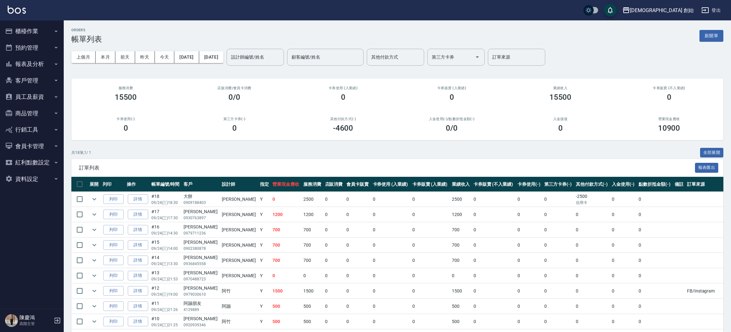 The image size is (731, 332). I want to click on h3: 0 /0, so click(452, 128).